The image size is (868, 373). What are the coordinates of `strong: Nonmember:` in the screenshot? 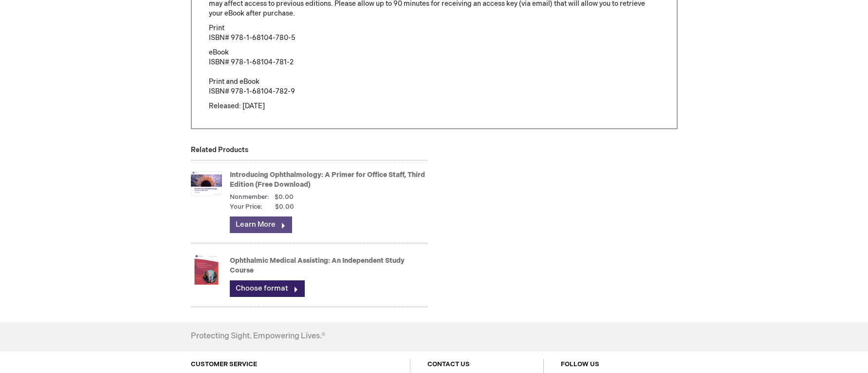 It's located at (250, 197).